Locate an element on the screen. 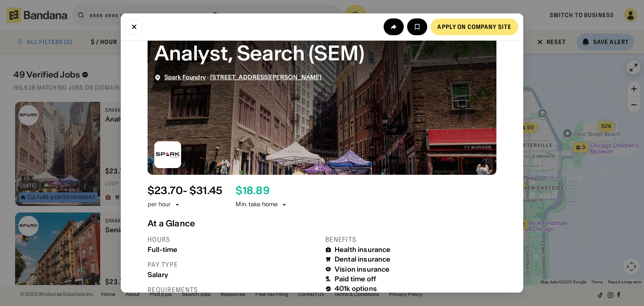  div: Min. take home is located at coordinates (262, 205).